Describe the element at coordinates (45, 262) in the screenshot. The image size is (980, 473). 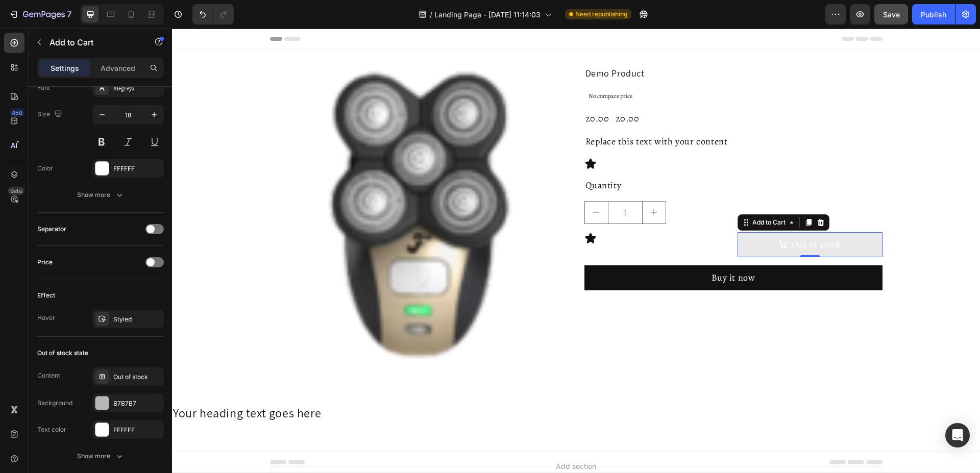
I see `div: Price` at that location.